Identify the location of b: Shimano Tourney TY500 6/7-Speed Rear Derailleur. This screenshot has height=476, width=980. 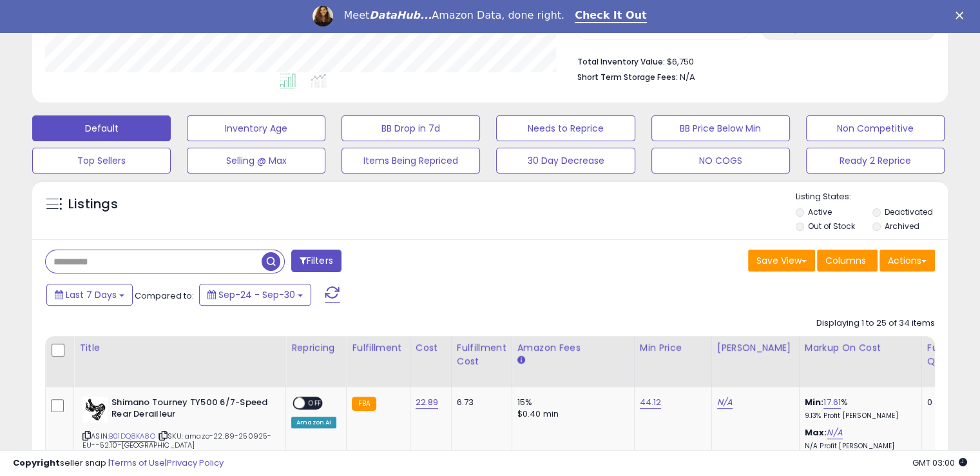
(190, 410).